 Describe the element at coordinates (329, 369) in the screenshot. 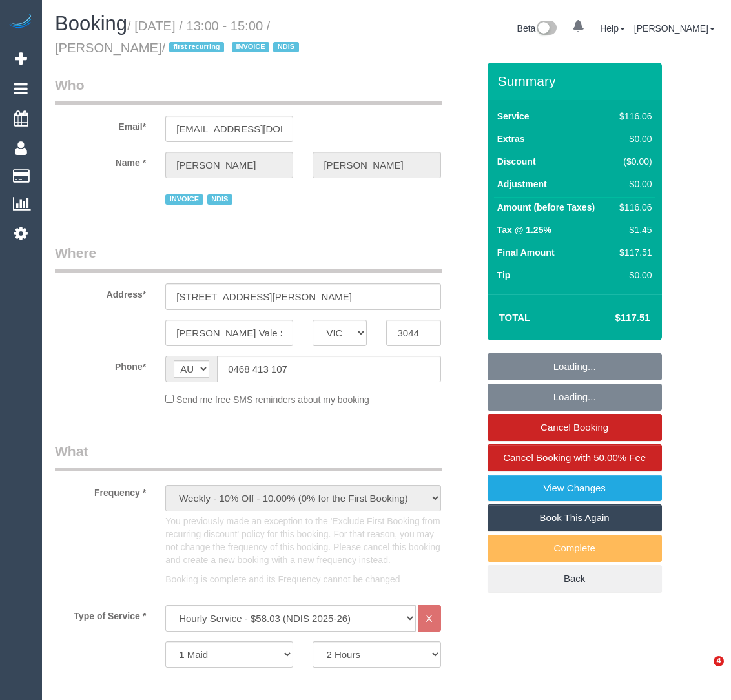

I see `input: Phone*` at that location.